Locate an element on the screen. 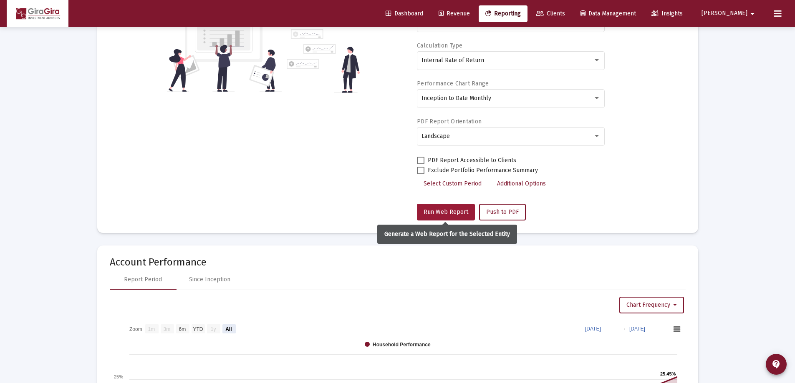  span: Clients is located at coordinates (550, 13).